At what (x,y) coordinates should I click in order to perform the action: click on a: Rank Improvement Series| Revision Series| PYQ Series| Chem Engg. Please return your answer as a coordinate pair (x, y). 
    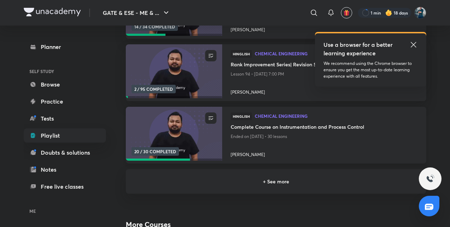
    Looking at the image, I should click on (324, 65).